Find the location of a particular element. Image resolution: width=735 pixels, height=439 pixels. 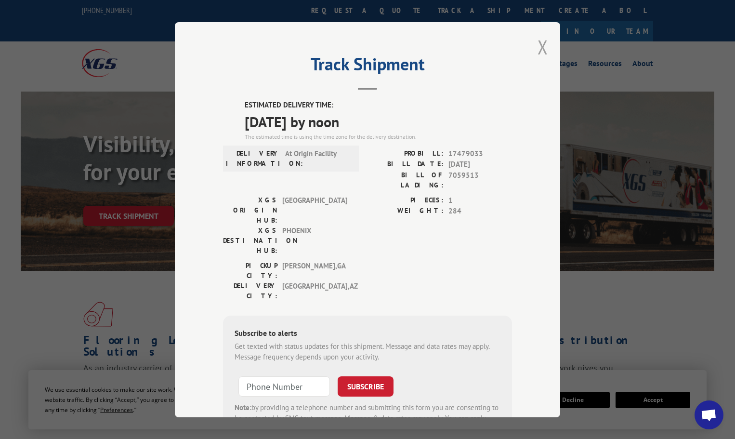

label: ESTIMATED DELIVERY TIME: is located at coordinates (378, 105).